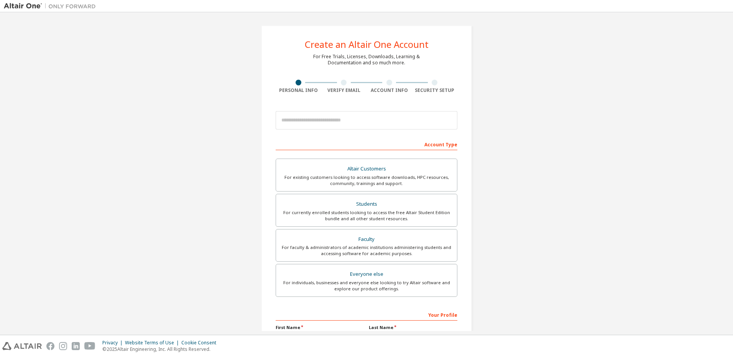 The height and width of the screenshot is (357, 733). Describe the element at coordinates (389, 91) in the screenshot. I see `div: Account Info` at that location.